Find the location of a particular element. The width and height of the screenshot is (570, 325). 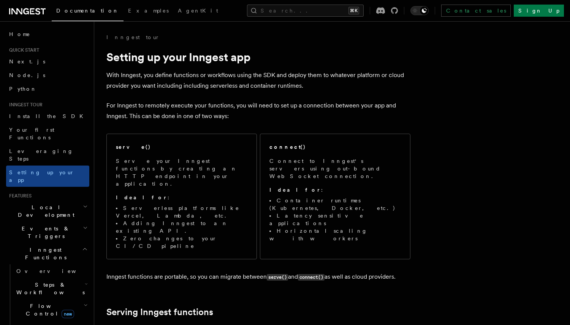

h2: serve() is located at coordinates (133, 147).